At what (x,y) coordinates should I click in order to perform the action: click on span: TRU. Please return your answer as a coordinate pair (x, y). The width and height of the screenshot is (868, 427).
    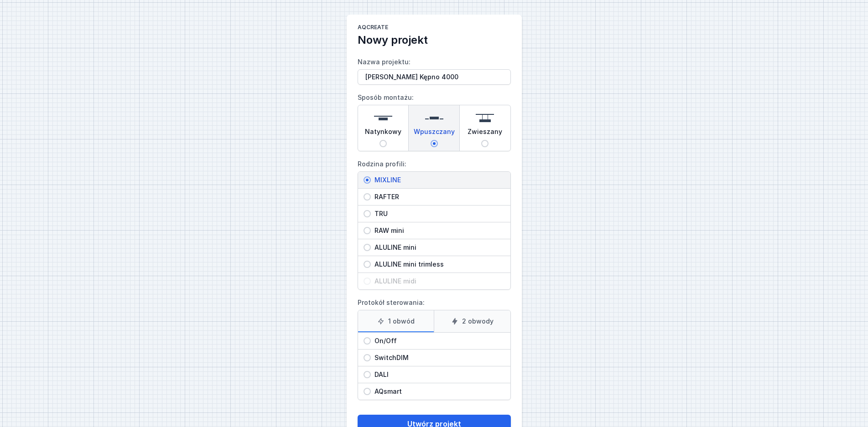
    Looking at the image, I should click on (438, 214).